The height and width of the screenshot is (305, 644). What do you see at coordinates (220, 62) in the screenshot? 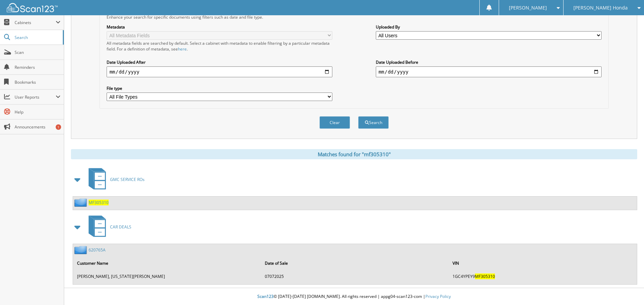
I see `label: Date Uploaded After` at bounding box center [220, 62].